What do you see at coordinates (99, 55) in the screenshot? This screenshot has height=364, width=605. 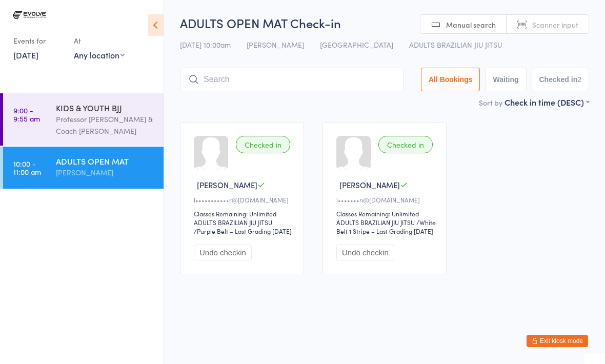 I see `div: Any location` at bounding box center [99, 55].